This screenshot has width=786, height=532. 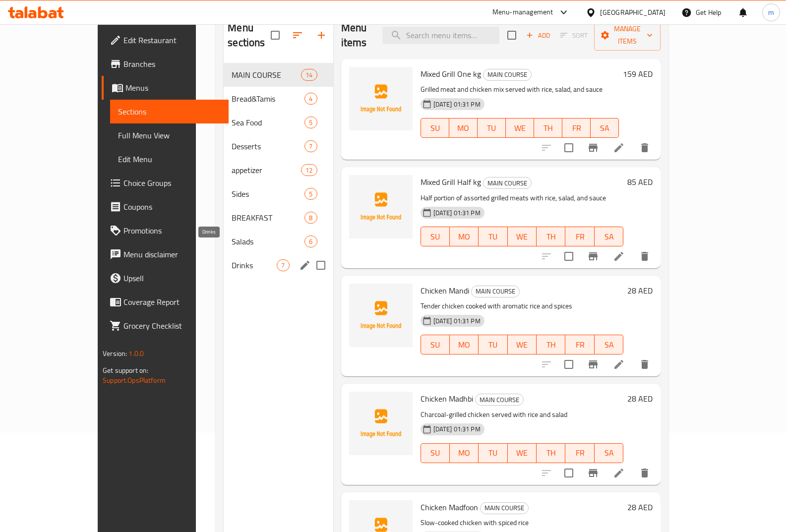 I want to click on span: Choice Groups, so click(x=172, y=183).